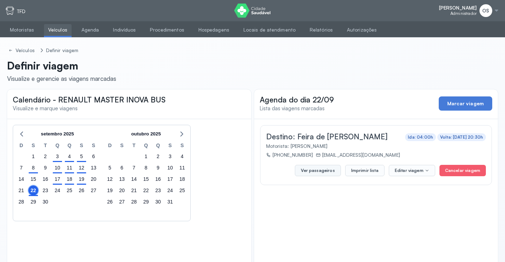  What do you see at coordinates (146, 134) in the screenshot?
I see `span: outubro 2025` at bounding box center [146, 134].